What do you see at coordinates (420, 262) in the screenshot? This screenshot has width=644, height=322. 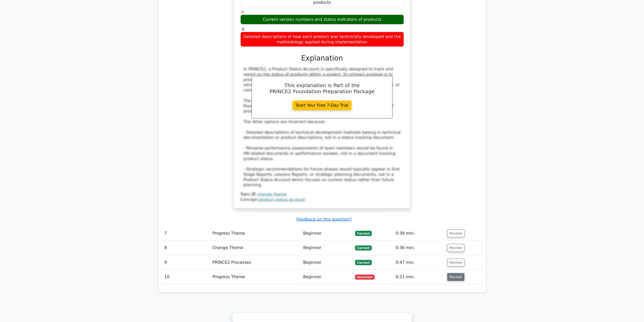 I see `td: 0:47 min.` at bounding box center [420, 262].